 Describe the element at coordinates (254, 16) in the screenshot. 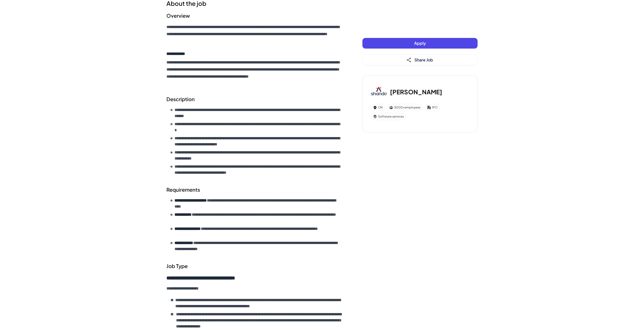

I see `h2: Overview` at that location.